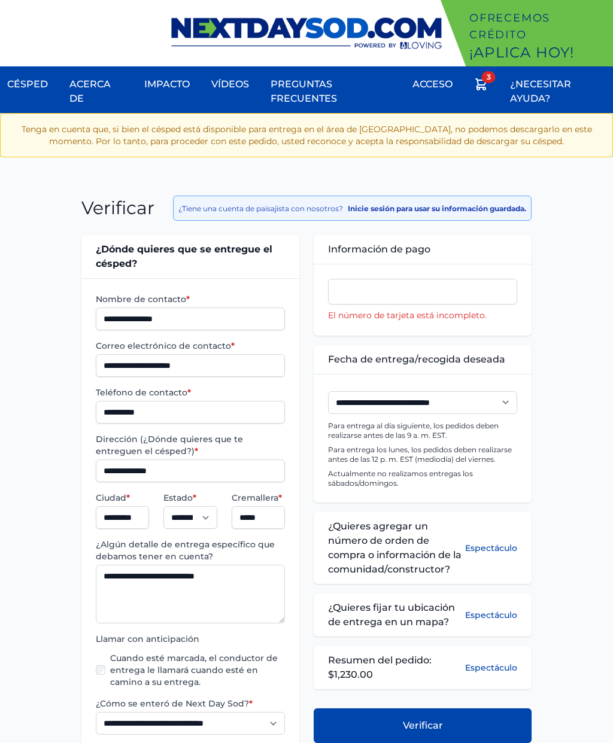  What do you see at coordinates (432, 84) in the screenshot?
I see `a: Acceso` at bounding box center [432, 84].